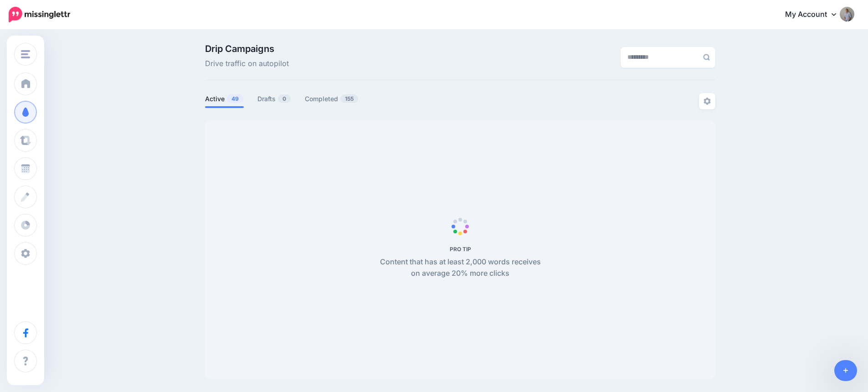 Image resolution: width=868 pixels, height=392 pixels. Describe the element at coordinates (816, 15) in the screenshot. I see `a: My Account` at that location.